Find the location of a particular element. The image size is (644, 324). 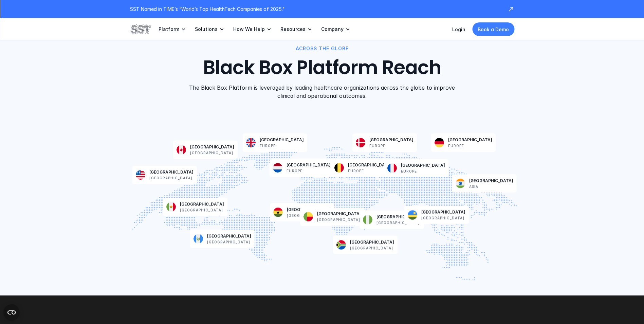

img: France flag is located at coordinates (392, 168).